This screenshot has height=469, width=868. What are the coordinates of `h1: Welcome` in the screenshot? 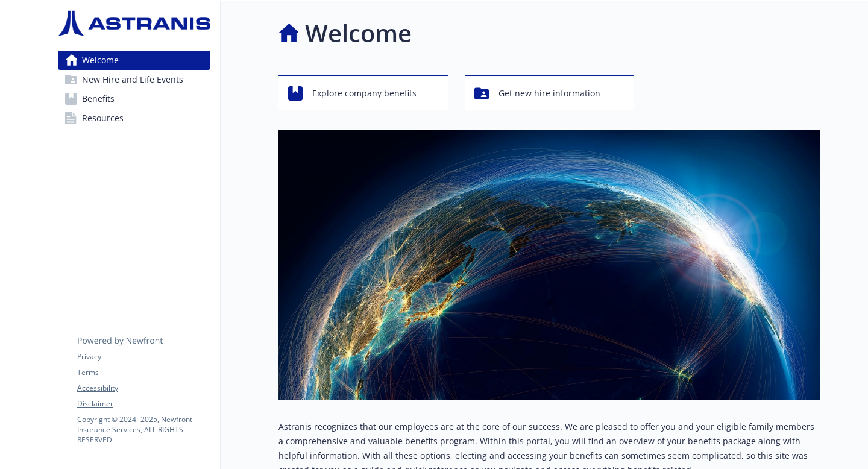 It's located at (358, 33).